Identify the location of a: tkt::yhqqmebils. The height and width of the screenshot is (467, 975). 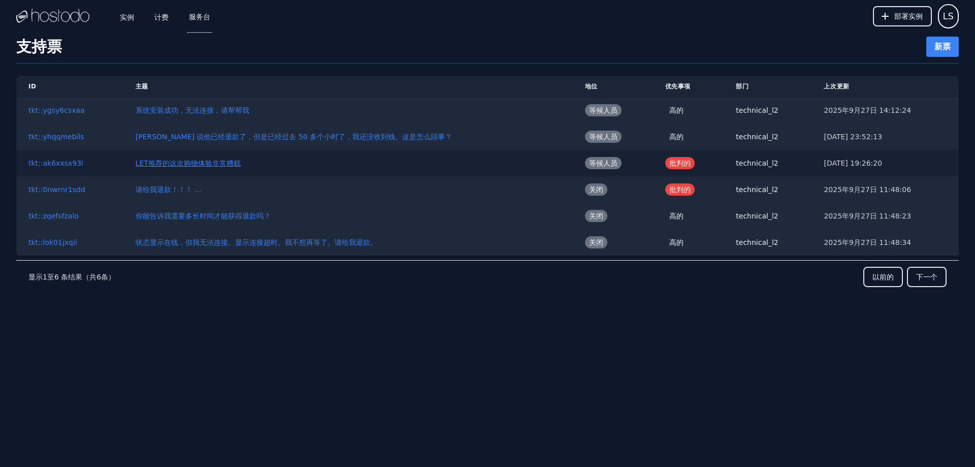
(56, 137).